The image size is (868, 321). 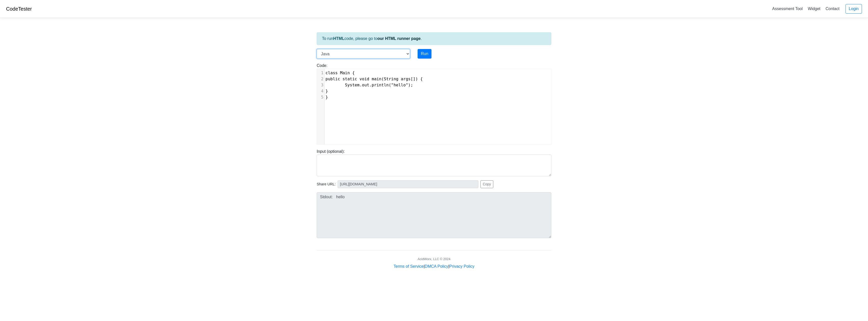 I want to click on button: Run, so click(x=424, y=54).